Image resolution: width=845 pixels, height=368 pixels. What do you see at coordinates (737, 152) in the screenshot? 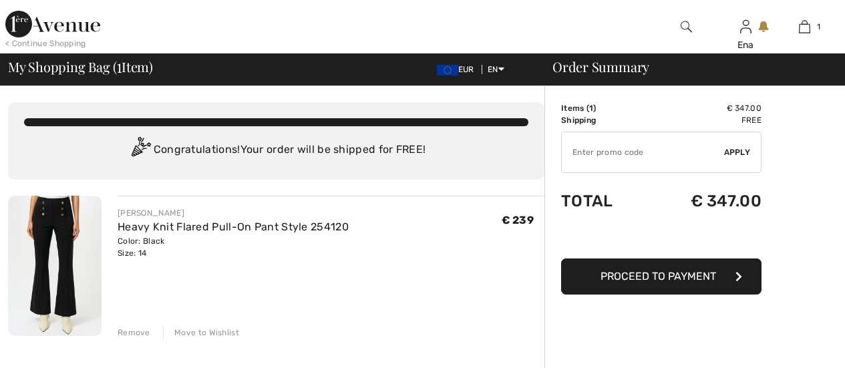
I see `span: Apply` at bounding box center [737, 152].